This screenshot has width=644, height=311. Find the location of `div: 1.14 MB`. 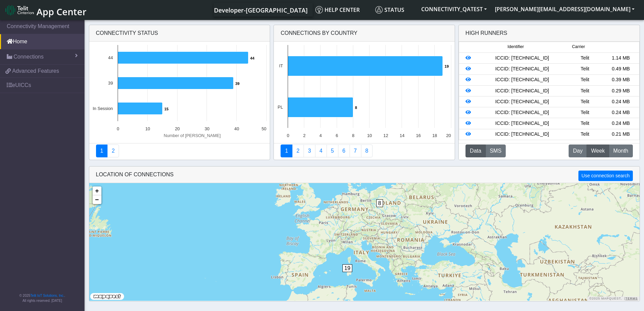

div: 1.14 MB is located at coordinates (620, 58).